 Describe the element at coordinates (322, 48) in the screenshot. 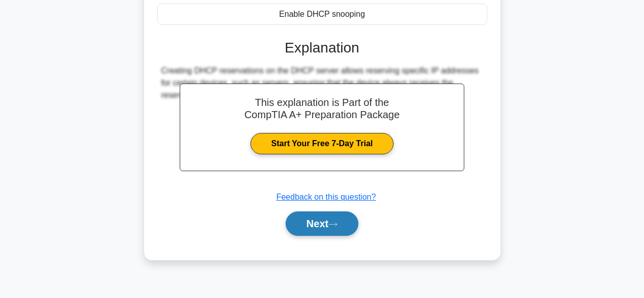

I see `h3: Explanation` at that location.